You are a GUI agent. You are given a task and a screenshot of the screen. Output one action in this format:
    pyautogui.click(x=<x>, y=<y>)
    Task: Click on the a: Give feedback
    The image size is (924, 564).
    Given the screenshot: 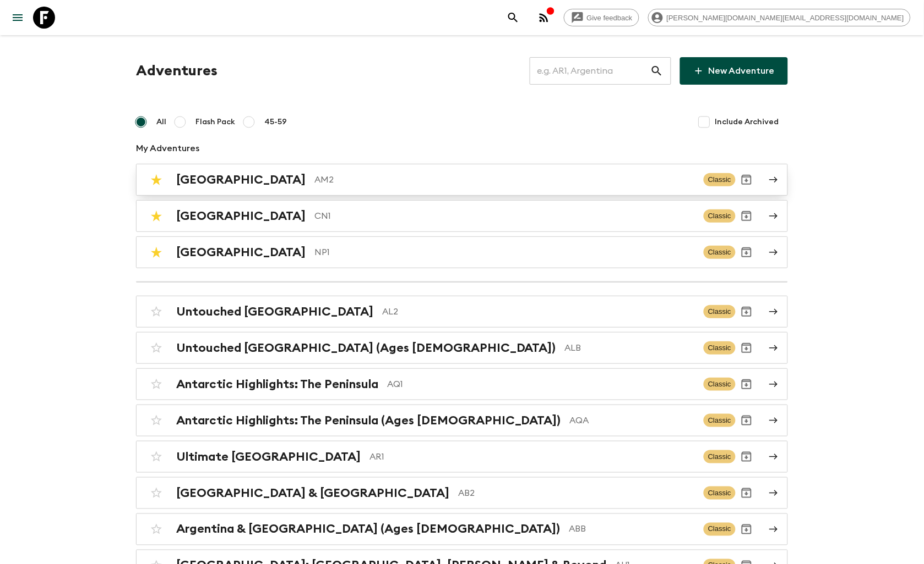 What is the action you would take?
    pyautogui.click(x=601, y=17)
    